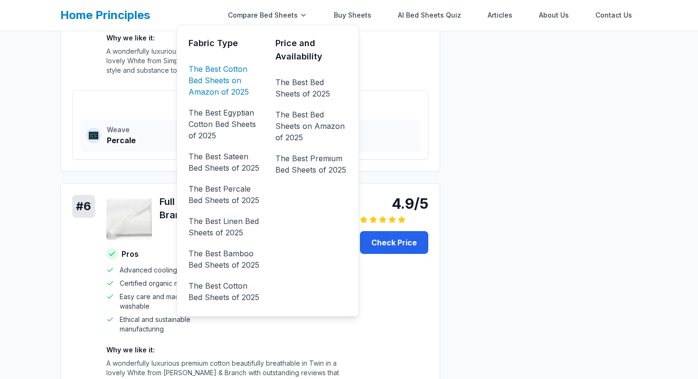  Describe the element at coordinates (129, 218) in the screenshot. I see `img: Full Organic Cotton Boll & Branch - Cotton product image` at that location.